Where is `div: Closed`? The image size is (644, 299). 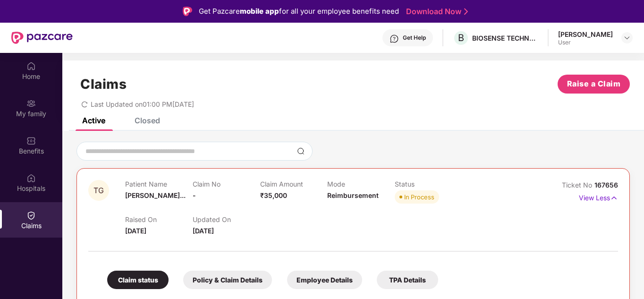
div: Closed is located at coordinates (148, 121).